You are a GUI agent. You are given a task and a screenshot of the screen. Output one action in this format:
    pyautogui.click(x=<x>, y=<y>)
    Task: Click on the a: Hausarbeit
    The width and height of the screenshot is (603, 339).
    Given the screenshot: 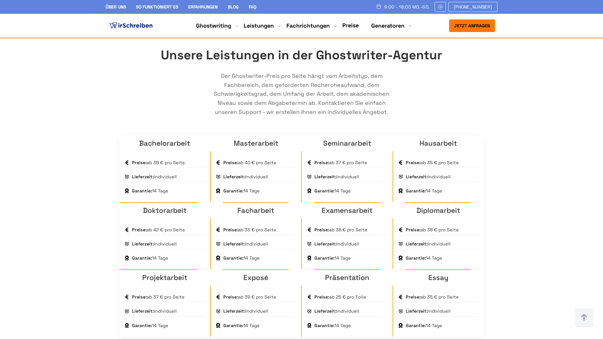 What is the action you would take?
    pyautogui.click(x=438, y=143)
    